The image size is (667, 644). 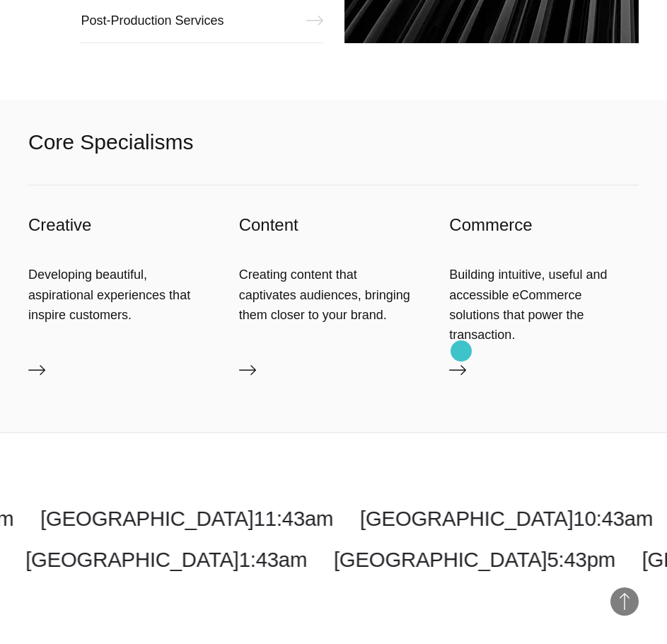 I want to click on span: 10:43am, so click(x=613, y=518).